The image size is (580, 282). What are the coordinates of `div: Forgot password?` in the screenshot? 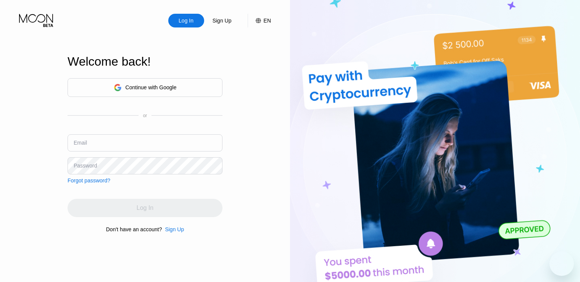 It's located at (89, 181).